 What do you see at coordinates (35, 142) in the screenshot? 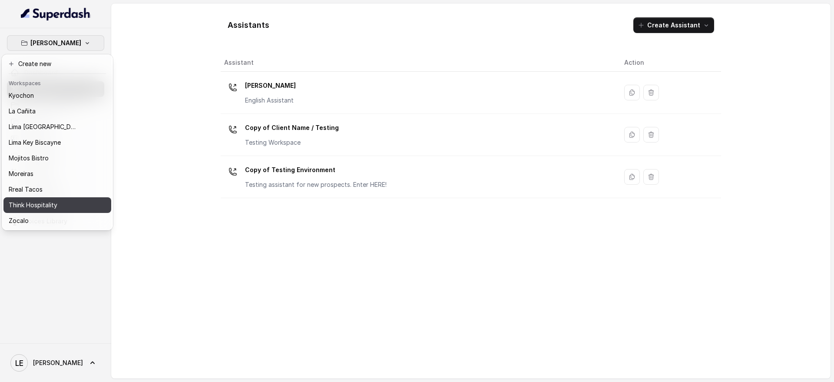
I see `p: Lima Key Biscayne` at bounding box center [35, 142].